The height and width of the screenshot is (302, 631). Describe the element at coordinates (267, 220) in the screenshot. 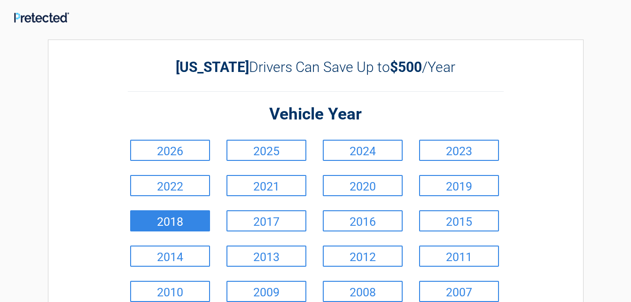

I see `a: 2017` at that location.